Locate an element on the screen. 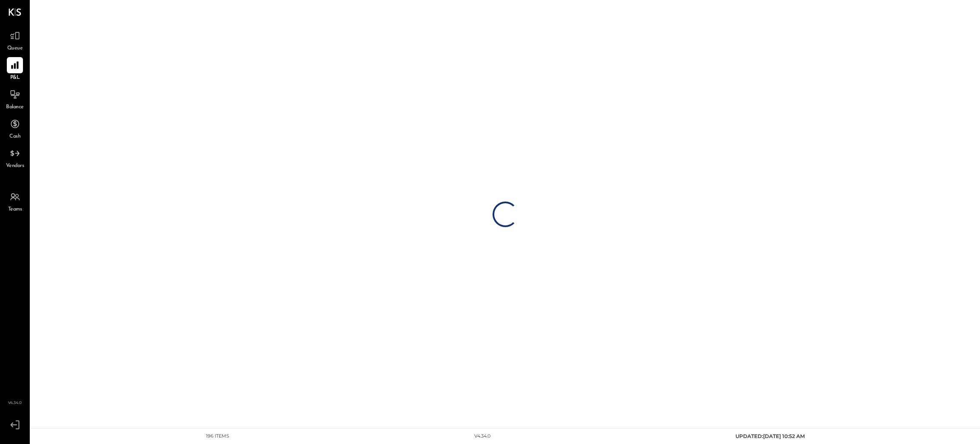  div: v 4.34.0 is located at coordinates (483, 436).